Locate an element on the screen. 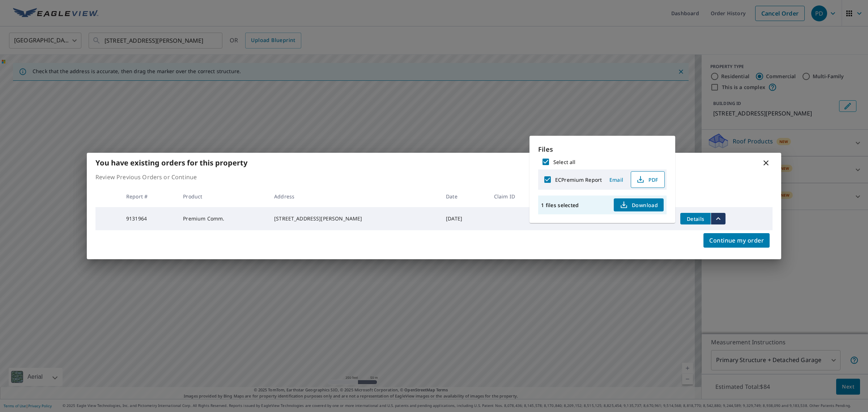  label: ECPremium Report is located at coordinates (578, 179).